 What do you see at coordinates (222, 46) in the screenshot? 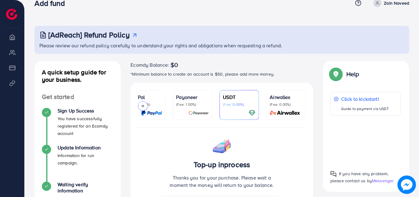
I see `p: Please review our refund policy carefully to understand your rights and obligations when requesti...` at bounding box center [222, 46].